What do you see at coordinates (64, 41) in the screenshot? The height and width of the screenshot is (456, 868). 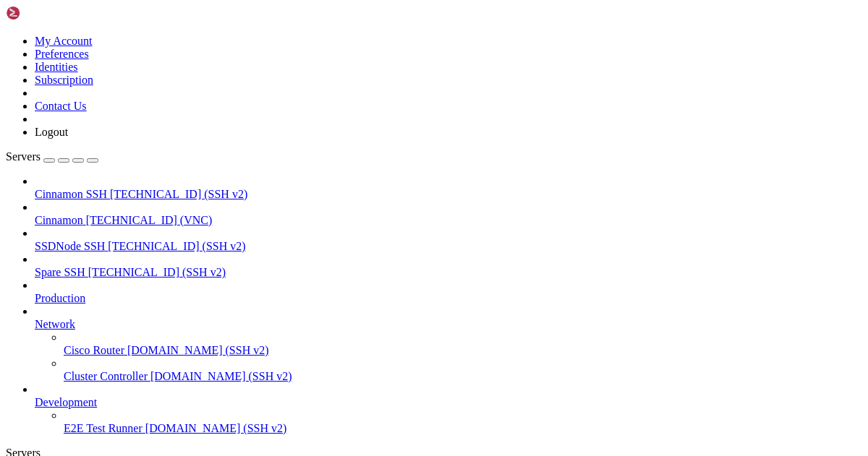 I see `a: My Account` at bounding box center [64, 41].